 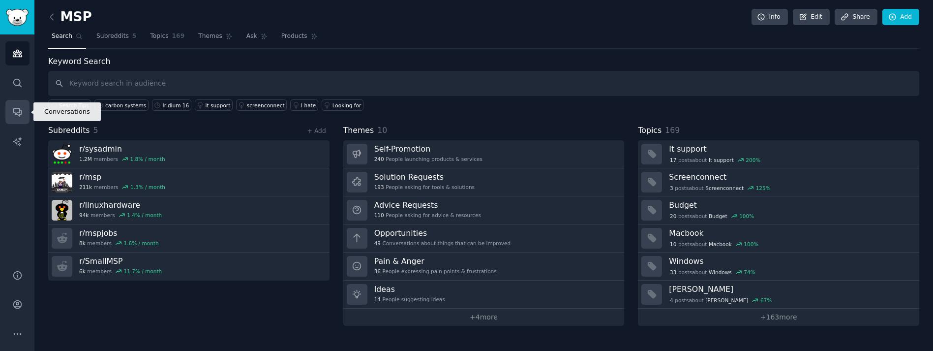 I want to click on a: Iridium 16, so click(x=172, y=105).